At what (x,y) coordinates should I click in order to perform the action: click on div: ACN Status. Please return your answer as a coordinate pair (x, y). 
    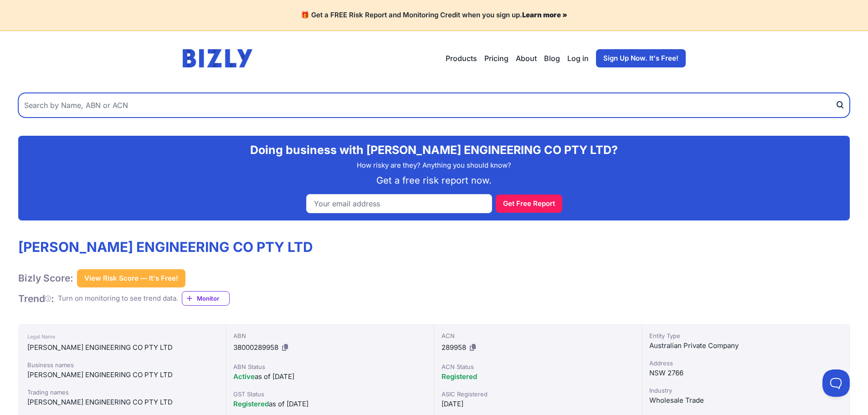
    Looking at the image, I should click on (538, 367).